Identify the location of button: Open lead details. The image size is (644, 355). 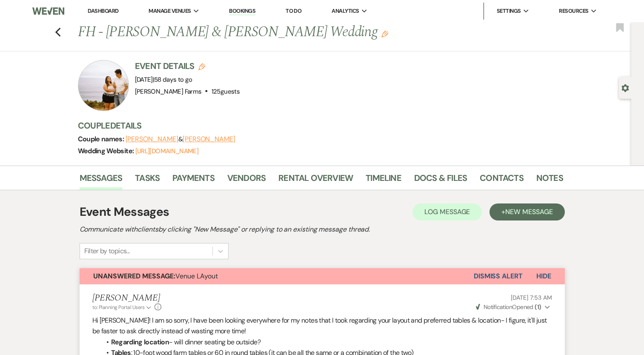
(625, 87).